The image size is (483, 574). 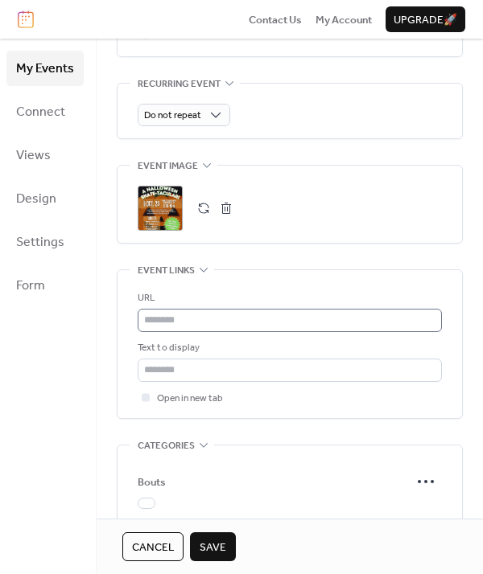 What do you see at coordinates (166, 271) in the screenshot?
I see `span: Event links` at bounding box center [166, 271].